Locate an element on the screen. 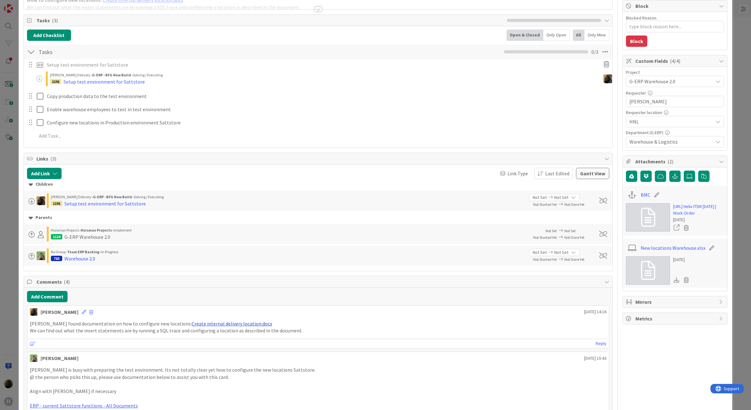 This screenshot has width=751, height=410. p: Configure new locations in Production environment Sattstore is located at coordinates (328, 123).